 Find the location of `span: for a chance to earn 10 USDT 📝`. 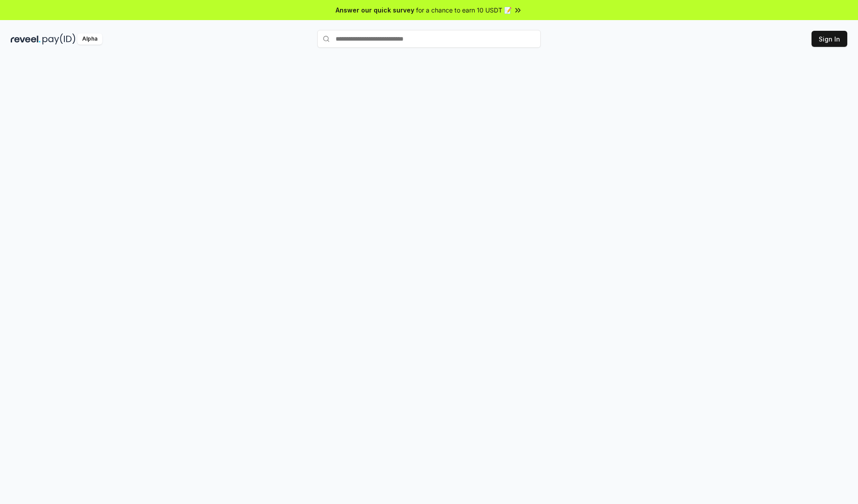

span: for a chance to earn 10 USDT 📝 is located at coordinates (464, 10).